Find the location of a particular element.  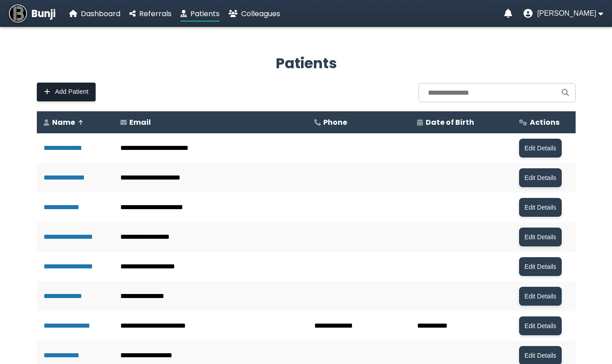

a: Bunji is located at coordinates (32, 13).